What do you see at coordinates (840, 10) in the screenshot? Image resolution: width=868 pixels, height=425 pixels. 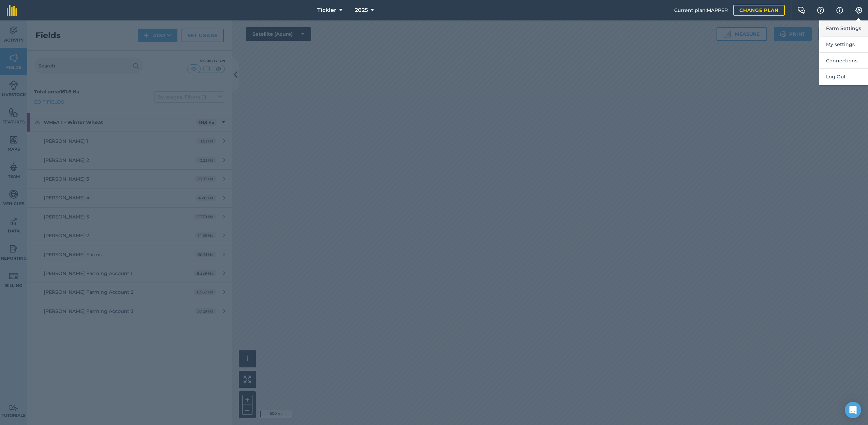 I see `img: svg+xml;base64,PHN2ZyB4bWxucz0iaHR0cDovL3d3dy53My5vcmcvMjAwMC9zdmciIHdpZHRoPSIxNyIgaGVpZ2h0PSIxNy...` at bounding box center [840, 10].